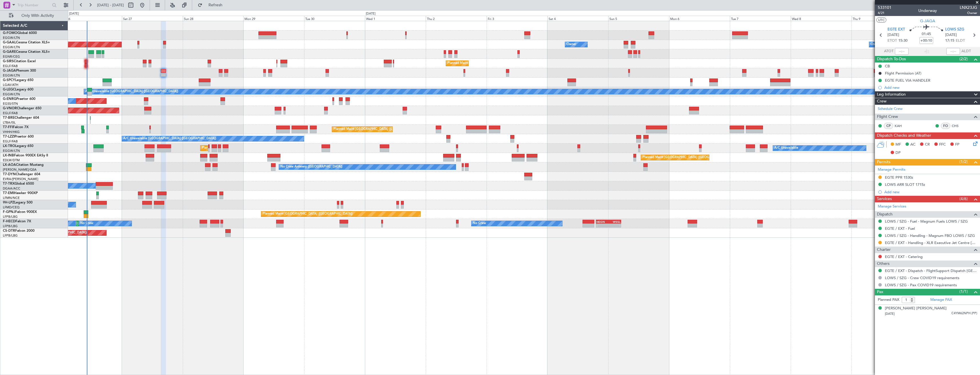  What do you see at coordinates (821, 18) in the screenshot?
I see `div: Wed 8` at bounding box center [821, 18].